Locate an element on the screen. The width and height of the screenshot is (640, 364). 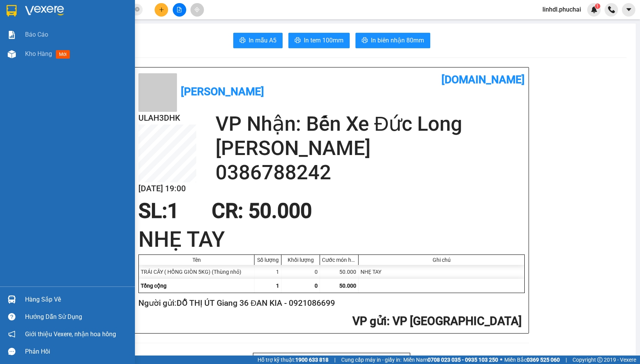
span: file-add is located at coordinates (179, 10).